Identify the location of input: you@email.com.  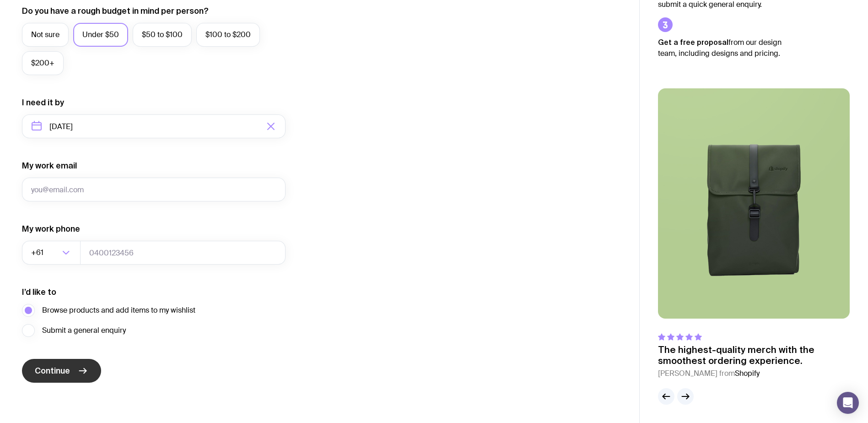
(153, 190).